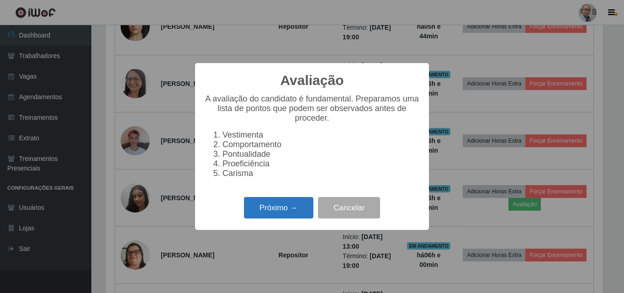  I want to click on li: Pontualidade, so click(321, 154).